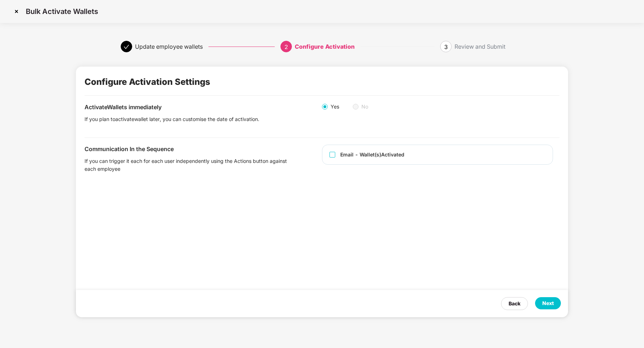 This screenshot has height=348, width=644. Describe the element at coordinates (514, 304) in the screenshot. I see `div: Back` at that location.